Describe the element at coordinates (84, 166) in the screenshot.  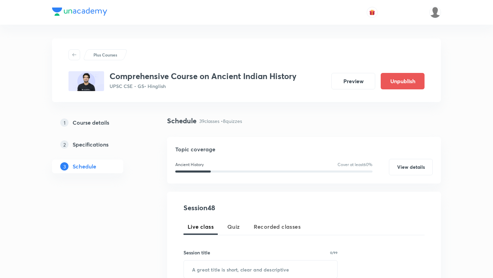
I see `h5: Schedule` at that location.